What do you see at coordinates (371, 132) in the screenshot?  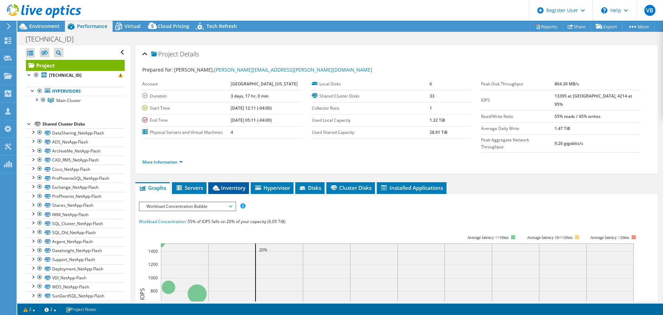 I see `label: Used Shared Capacity` at bounding box center [371, 132].